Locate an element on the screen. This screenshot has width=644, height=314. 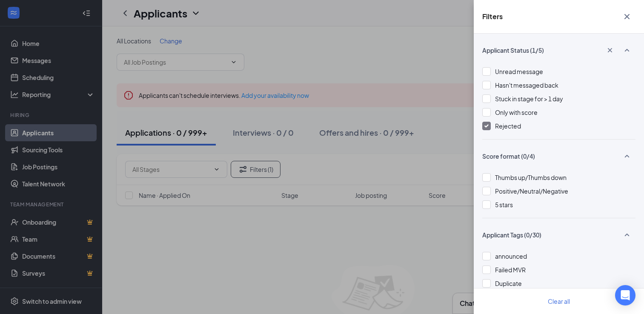
span: Only with score is located at coordinates (517, 112).